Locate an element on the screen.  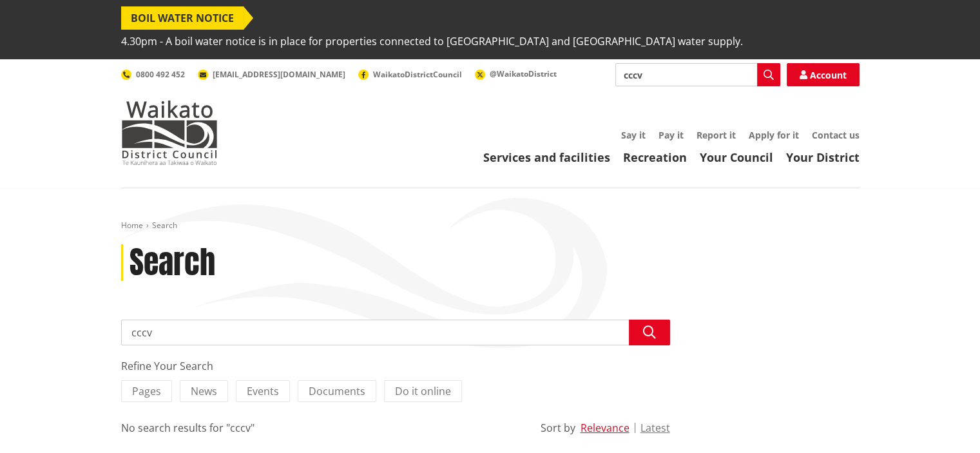
span: Do it online is located at coordinates (422, 391).